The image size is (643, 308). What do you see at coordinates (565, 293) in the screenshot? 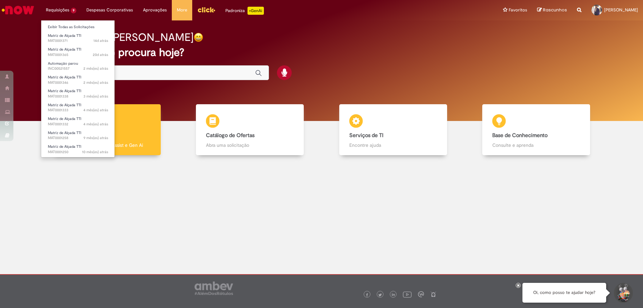
I see `div: Oi, como posso te ajudar hoje?` at bounding box center [565, 293].